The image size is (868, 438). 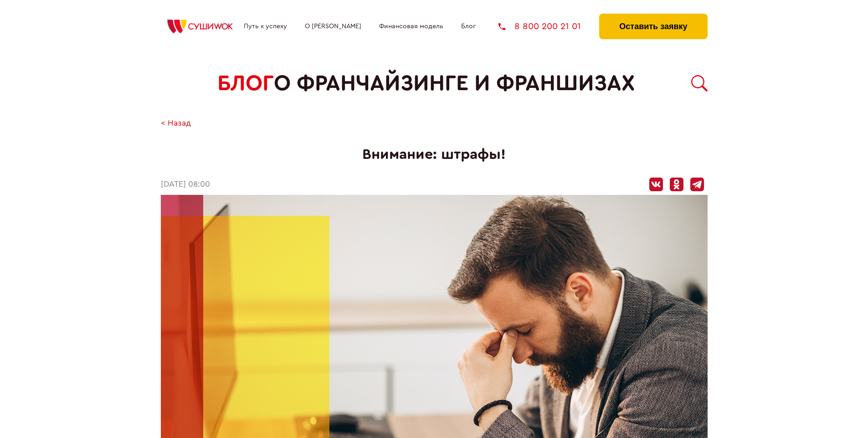 What do you see at coordinates (653, 27) in the screenshot?
I see `button: Оставить заявку` at bounding box center [653, 27].